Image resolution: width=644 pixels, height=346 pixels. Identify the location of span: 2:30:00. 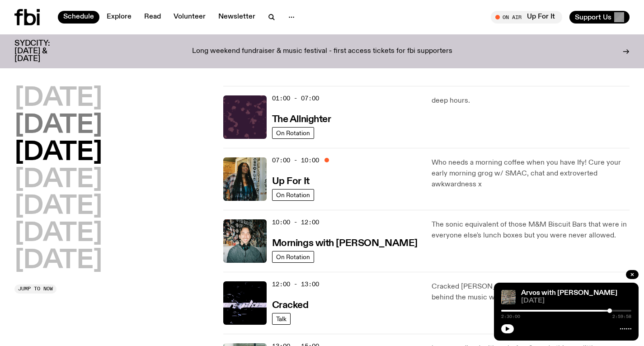
(510, 316).